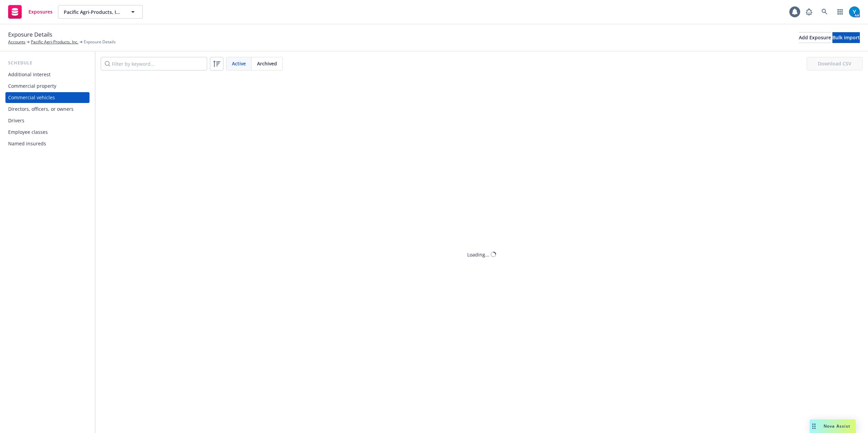 The width and height of the screenshot is (868, 433). Describe the element at coordinates (814, 426) in the screenshot. I see `div: Drag to move` at that location.